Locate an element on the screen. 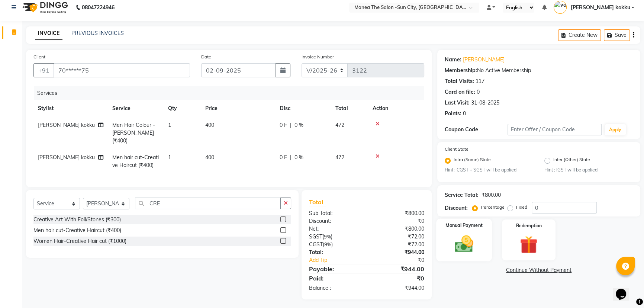 This screenshot has height=308, width=644. th: Price is located at coordinates (238, 108).